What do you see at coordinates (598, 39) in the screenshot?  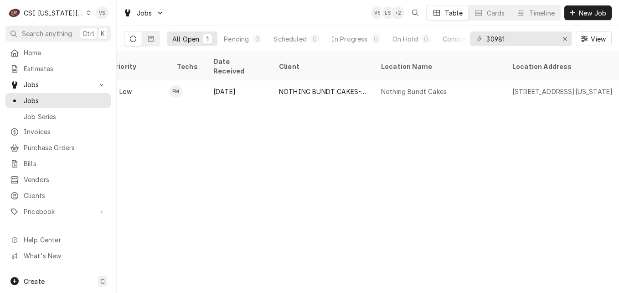 I see `span: View` at bounding box center [598, 39].